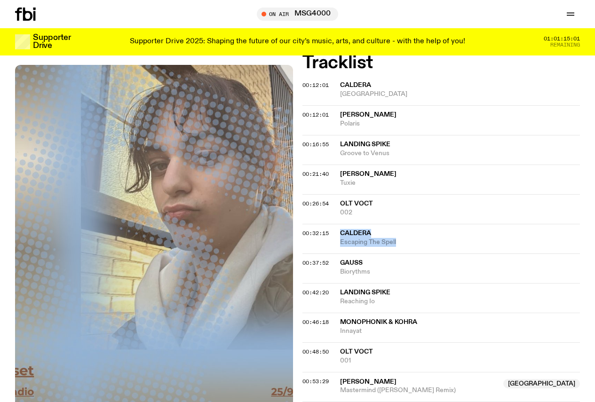 This screenshot has width=595, height=402. What do you see at coordinates (316, 204) in the screenshot?
I see `button: 00:26:54` at bounding box center [316, 204].